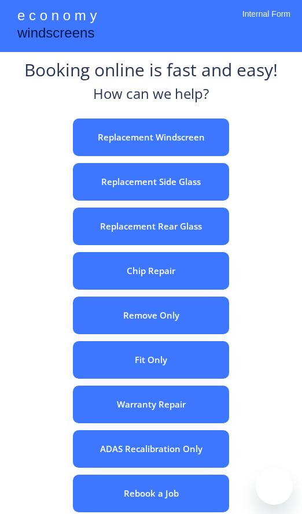 Image resolution: width=302 pixels, height=514 pixels. Describe the element at coordinates (57, 17) in the screenshot. I see `div: e c o n o m y` at that location.